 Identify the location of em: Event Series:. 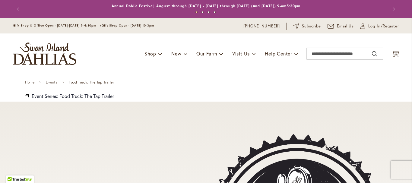
(27, 96).